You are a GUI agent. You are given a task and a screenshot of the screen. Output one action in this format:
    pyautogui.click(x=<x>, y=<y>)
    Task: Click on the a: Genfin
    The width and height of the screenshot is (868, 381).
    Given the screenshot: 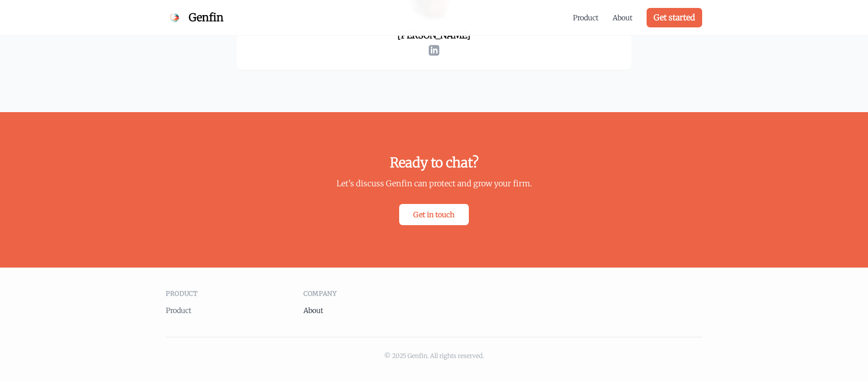 What is the action you would take?
    pyautogui.click(x=195, y=17)
    